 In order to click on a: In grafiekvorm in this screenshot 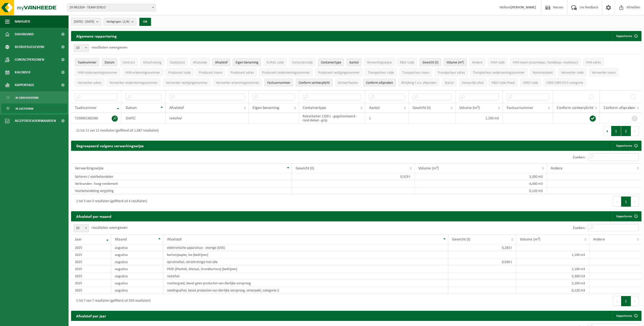, I will do `click(34, 97)`.